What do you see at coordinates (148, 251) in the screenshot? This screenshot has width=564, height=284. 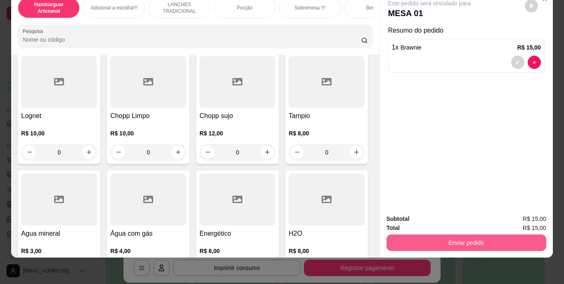 I see `p: R$ 4,00` at bounding box center [148, 251].